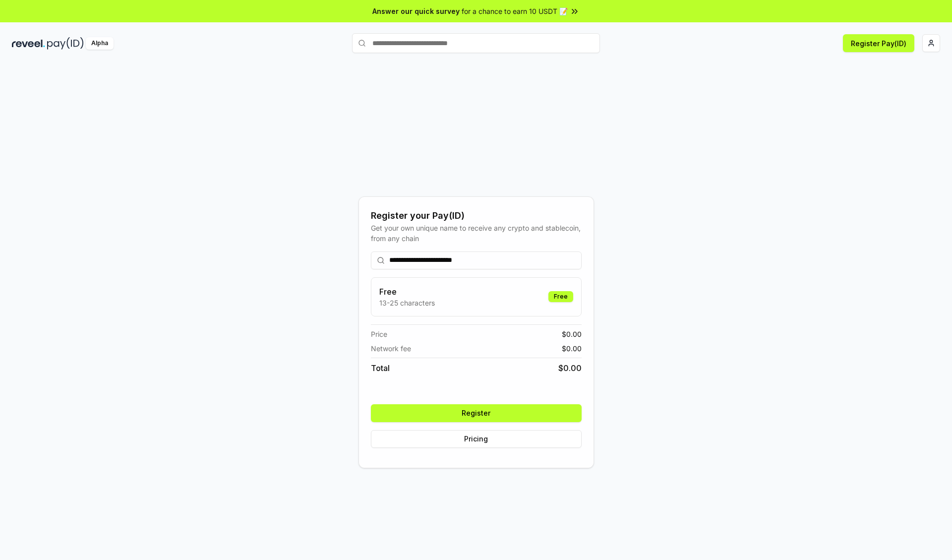 The width and height of the screenshot is (952, 560). Describe the element at coordinates (380, 367) in the screenshot. I see `span: Total` at that location.